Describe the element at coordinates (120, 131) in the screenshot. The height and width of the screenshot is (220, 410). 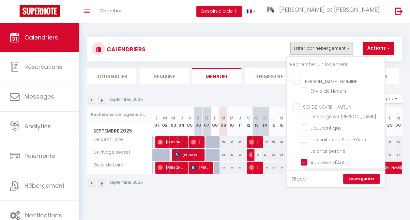
I see `span: Septembre 2025` at that location.